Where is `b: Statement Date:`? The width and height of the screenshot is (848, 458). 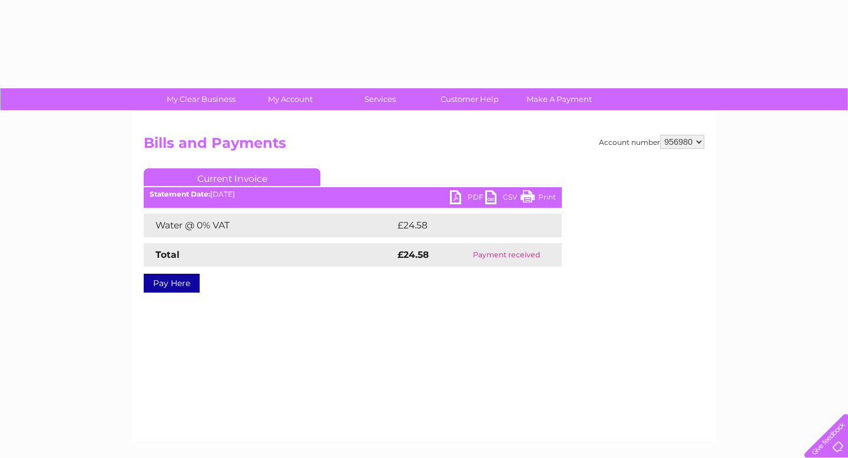 b: Statement Date: is located at coordinates (180, 194).